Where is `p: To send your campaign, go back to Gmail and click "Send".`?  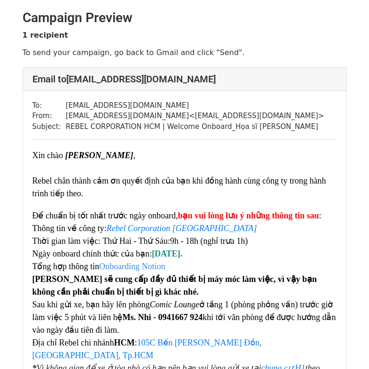
p: To send your campaign, go back to Gmail and click "Send". is located at coordinates (185, 52).